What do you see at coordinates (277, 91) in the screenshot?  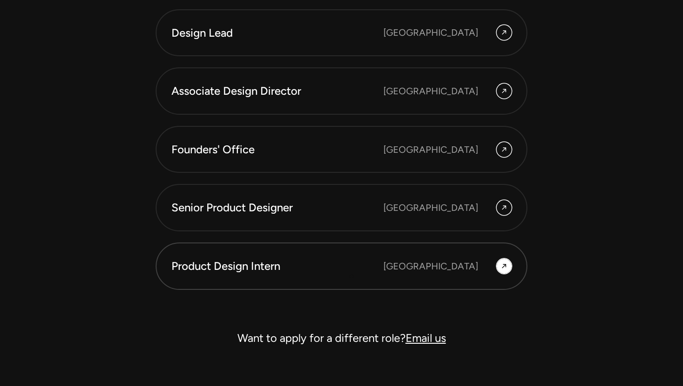 I see `div: Associate Design Director` at bounding box center [277, 91].